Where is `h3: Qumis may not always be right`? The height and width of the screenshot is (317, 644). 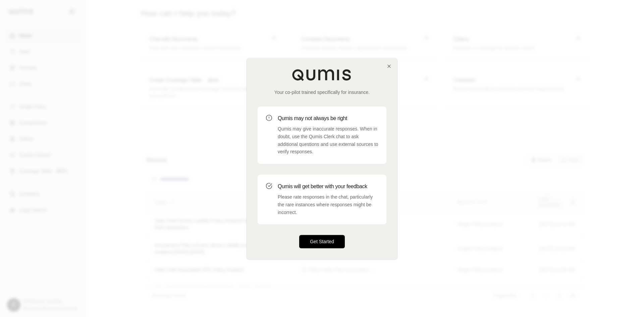
h3: Qumis may not always be right is located at coordinates (328, 118).